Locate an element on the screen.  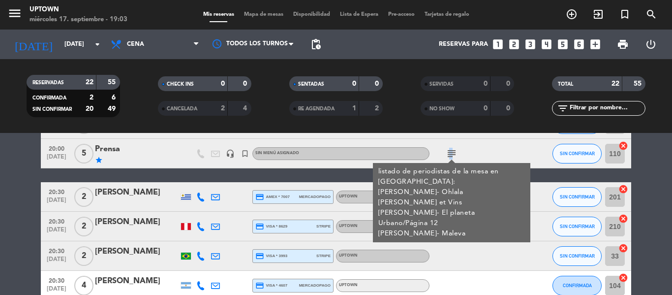
span: RESERVADAS is located at coordinates (48, 83).